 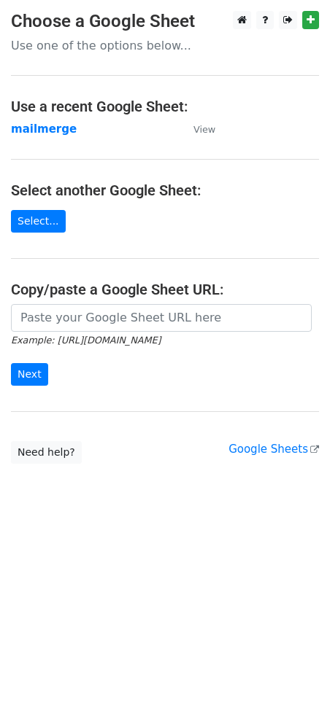 I want to click on input: Paste your Google Sheet URL here, so click(x=161, y=318).